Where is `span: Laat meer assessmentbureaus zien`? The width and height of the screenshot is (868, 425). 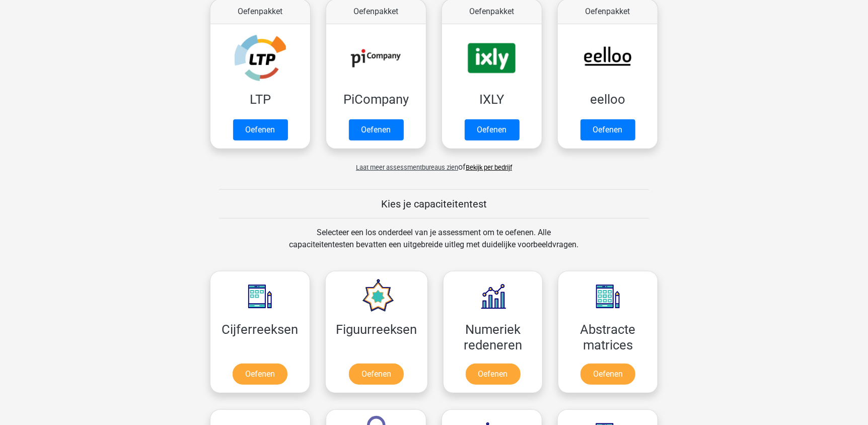 span: Laat meer assessmentbureaus zien is located at coordinates (407, 167).